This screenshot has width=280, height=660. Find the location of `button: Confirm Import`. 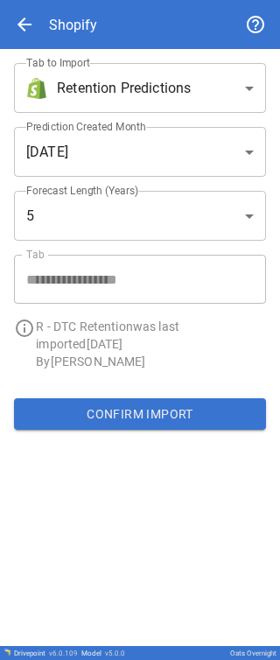

button: Confirm Import is located at coordinates (140, 414).